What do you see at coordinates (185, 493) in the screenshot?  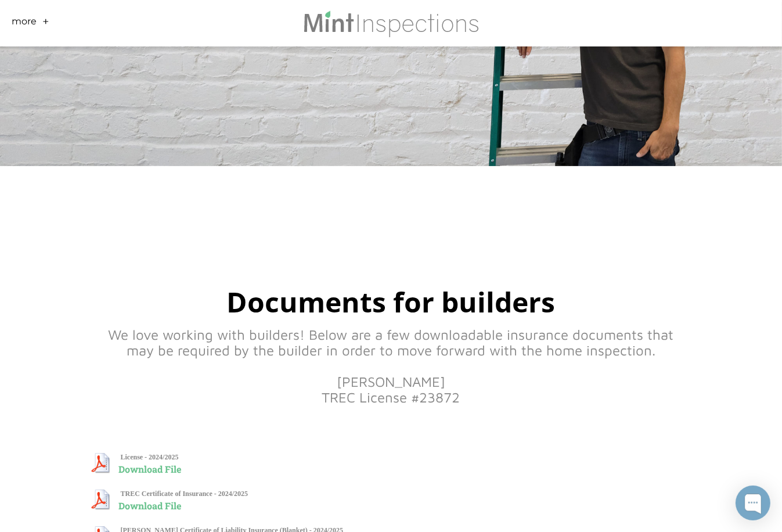 I see `b: TREC Certificate of Insurance - 2024/2025` at bounding box center [185, 493].